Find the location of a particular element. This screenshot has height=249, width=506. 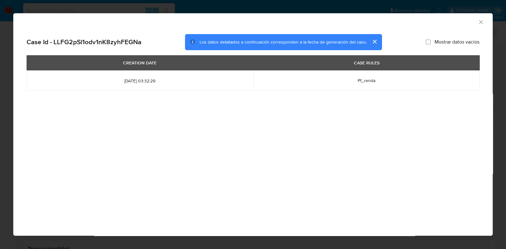

h2: Case Id - LLFG2pSl1odv1nK8zyhFEGNa is located at coordinates (84, 42).